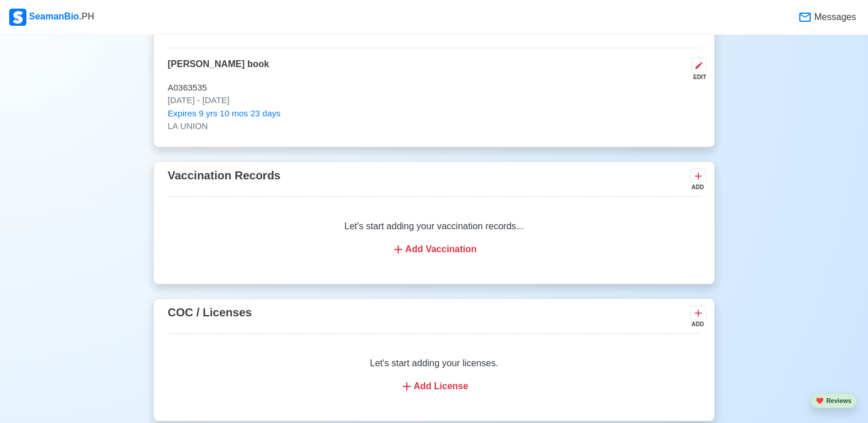 Image resolution: width=868 pixels, height=423 pixels. Describe the element at coordinates (434, 238) in the screenshot. I see `div: Let's start adding your vaccination records...` at that location.